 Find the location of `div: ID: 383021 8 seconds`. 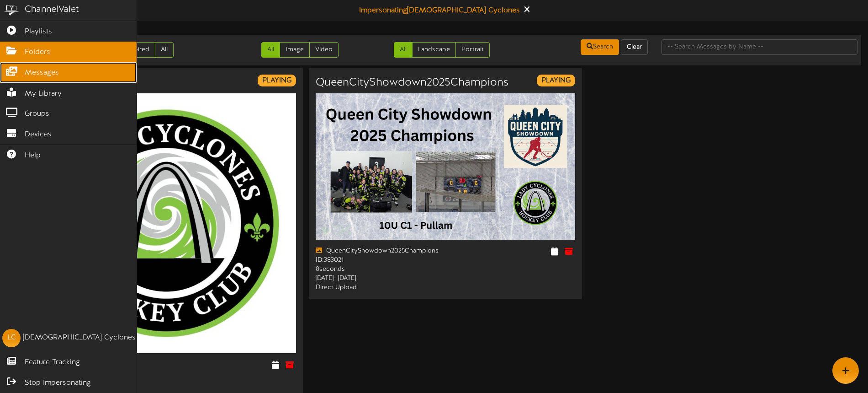

div: ID: 383021 8 seconds is located at coordinates (377, 265).